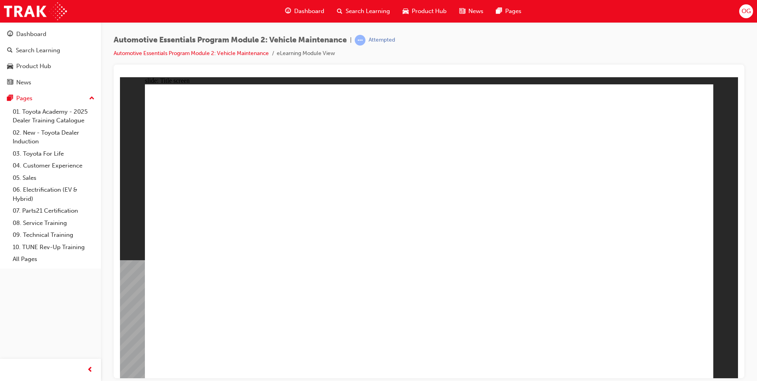  What do you see at coordinates (24, 98) in the screenshot?
I see `div: Pages` at bounding box center [24, 98].